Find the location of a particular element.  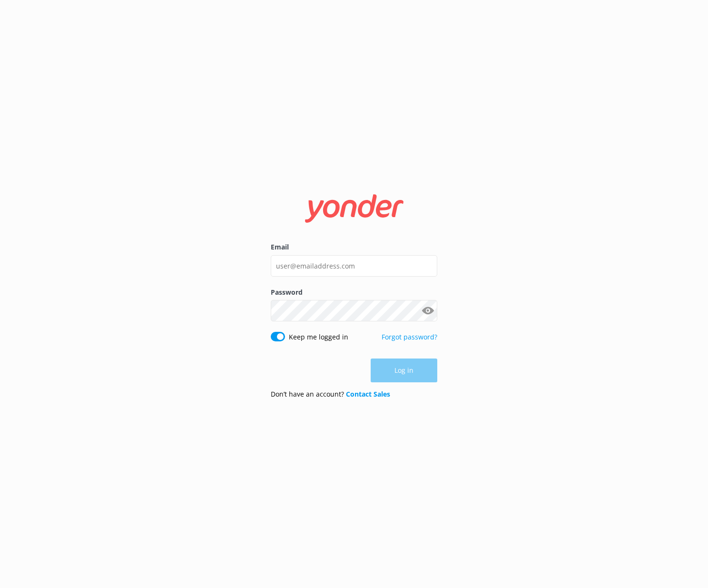

input: user@emailaddress.com is located at coordinates (354, 266).